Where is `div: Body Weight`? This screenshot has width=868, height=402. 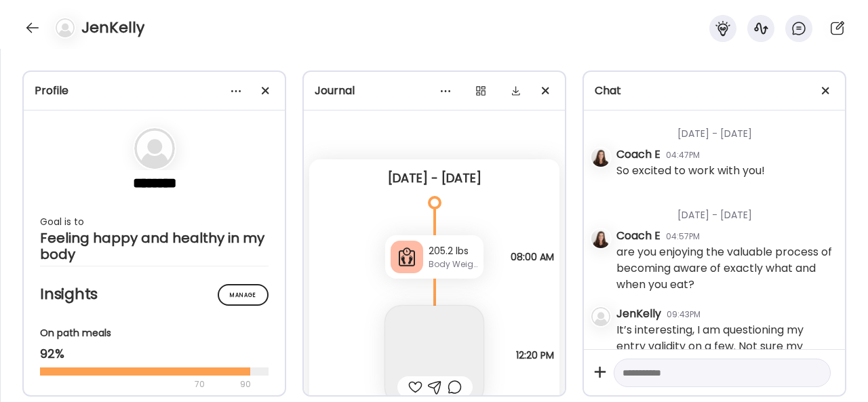
div: Body Weight is located at coordinates (453, 264).